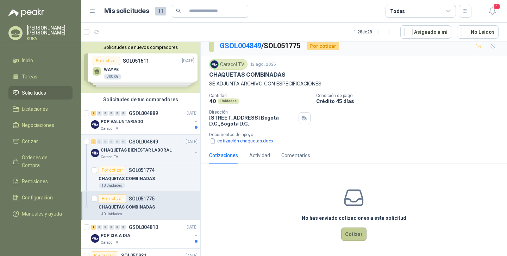 This screenshot has width=507, height=256. What do you see at coordinates (354, 84) in the screenshot?
I see `p: SE ADJUNTA ARCHIVO CON ESPECIFICACIONES` at bounding box center [354, 84].